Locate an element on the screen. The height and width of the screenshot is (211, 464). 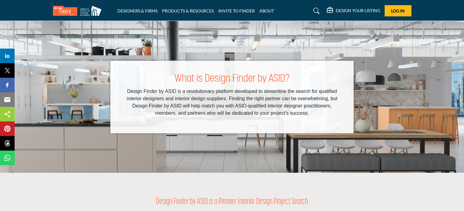
img: Site Logo is located at coordinates (79, 11).